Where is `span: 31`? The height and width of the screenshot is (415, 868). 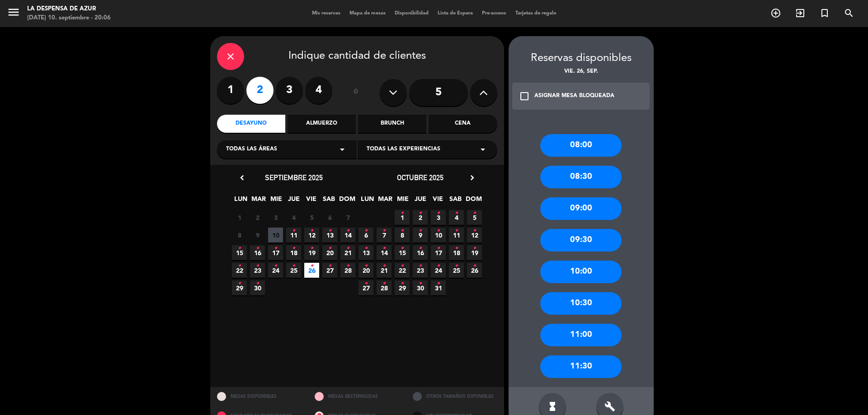
span: 31 is located at coordinates (438, 288).